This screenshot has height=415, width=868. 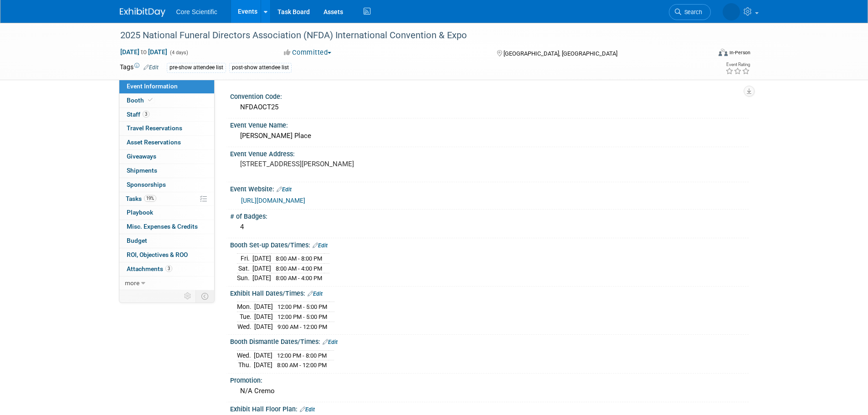 What do you see at coordinates (489, 408) in the screenshot?
I see `div: Exhibit Hall Floor Plan:` at bounding box center [489, 408].